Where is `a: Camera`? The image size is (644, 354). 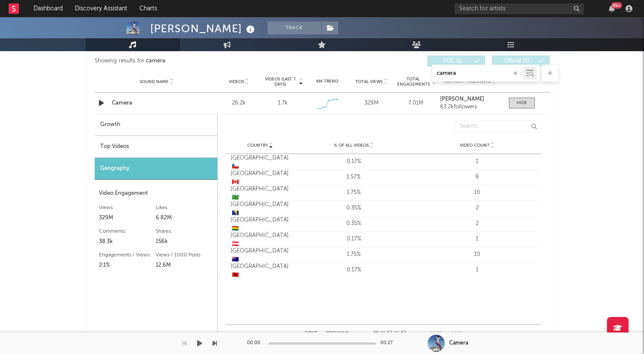
a: Camera is located at coordinates (156, 103).